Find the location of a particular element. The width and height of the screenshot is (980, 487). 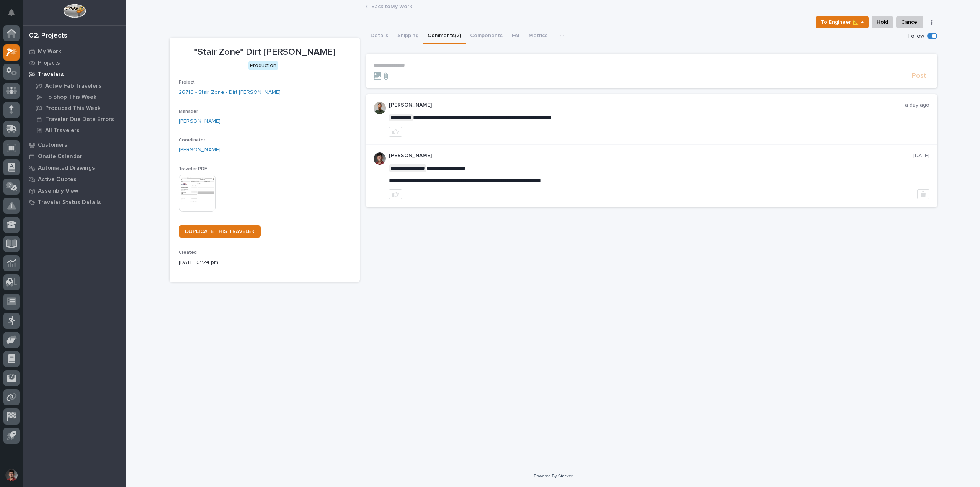

a: All Travelers is located at coordinates (78, 131).